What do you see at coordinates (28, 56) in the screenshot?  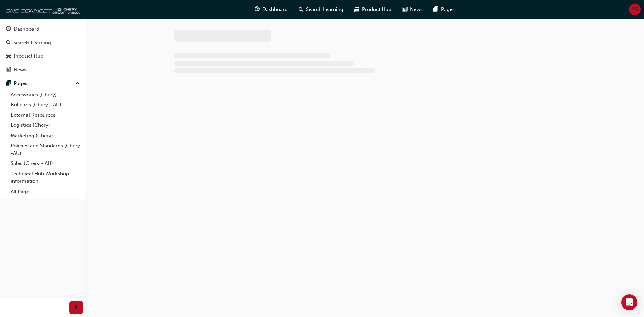 I see `div: Product Hub` at bounding box center [28, 56].